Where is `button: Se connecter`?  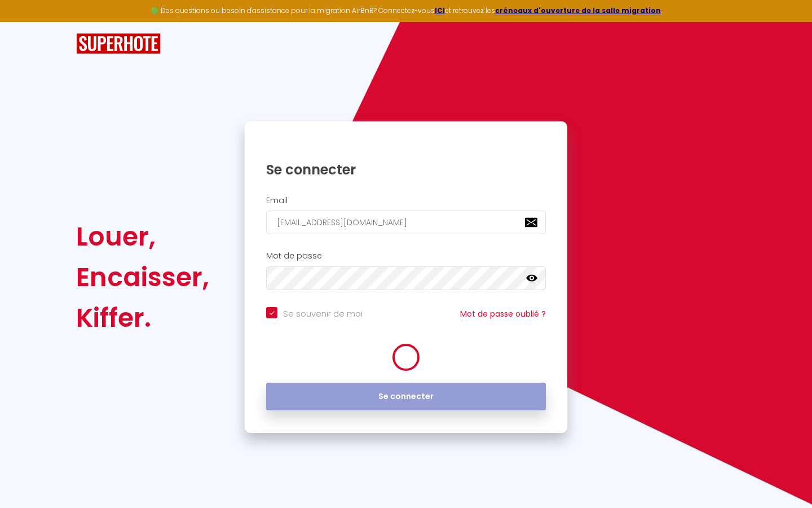 button: Se connecter is located at coordinates (406, 397).